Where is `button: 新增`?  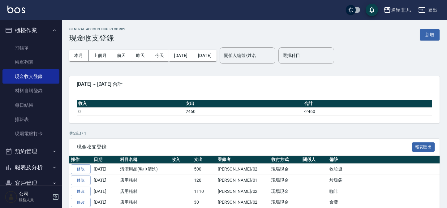
button: 新增 is located at coordinates (430, 35).